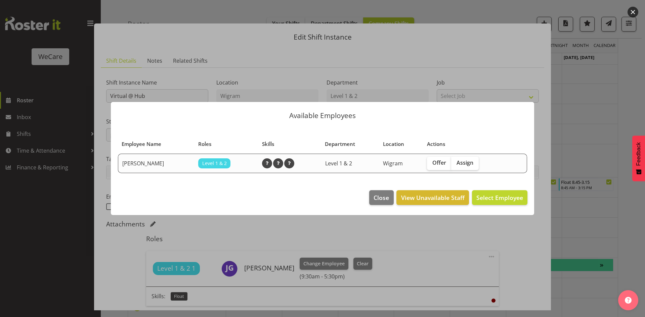  I want to click on span: Skills, so click(268, 144).